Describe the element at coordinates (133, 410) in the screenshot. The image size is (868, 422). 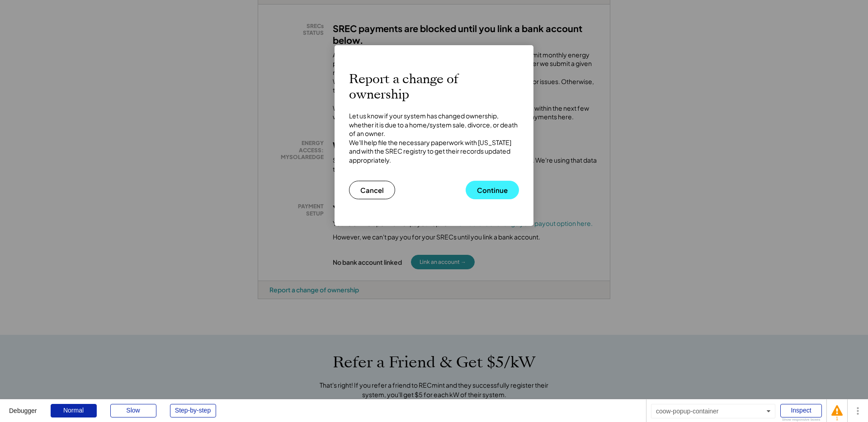
I see `div: Slow` at that location.